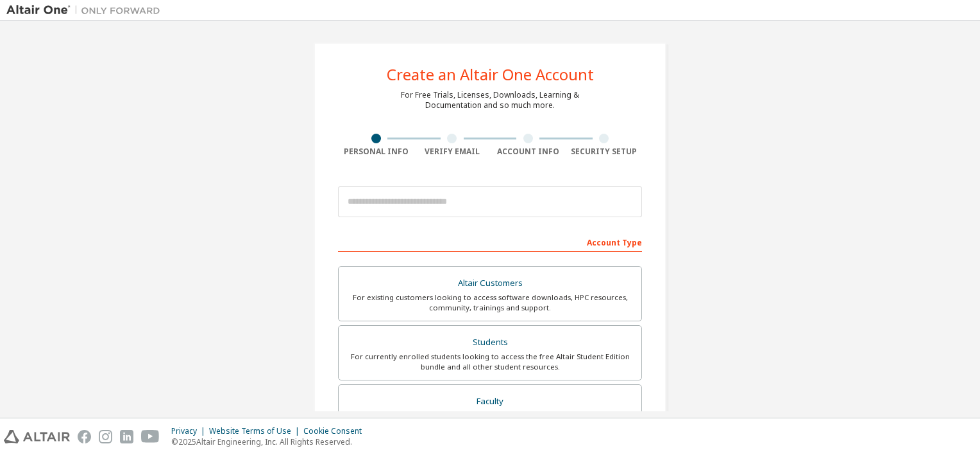 This screenshot has width=980, height=455. What do you see at coordinates (84, 436) in the screenshot?
I see `img: facebook.svg` at bounding box center [84, 436].